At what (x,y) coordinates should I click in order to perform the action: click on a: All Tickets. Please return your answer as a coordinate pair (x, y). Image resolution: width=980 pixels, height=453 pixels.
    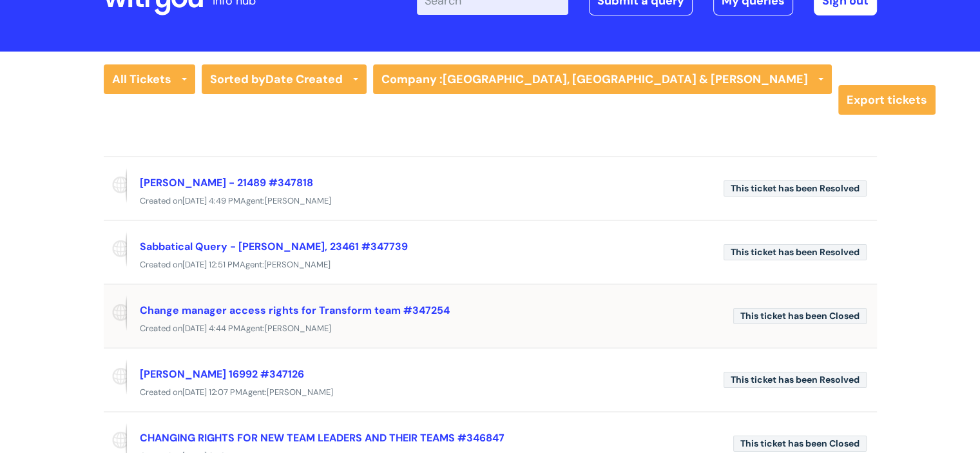
    Looking at the image, I should click on (150, 79).